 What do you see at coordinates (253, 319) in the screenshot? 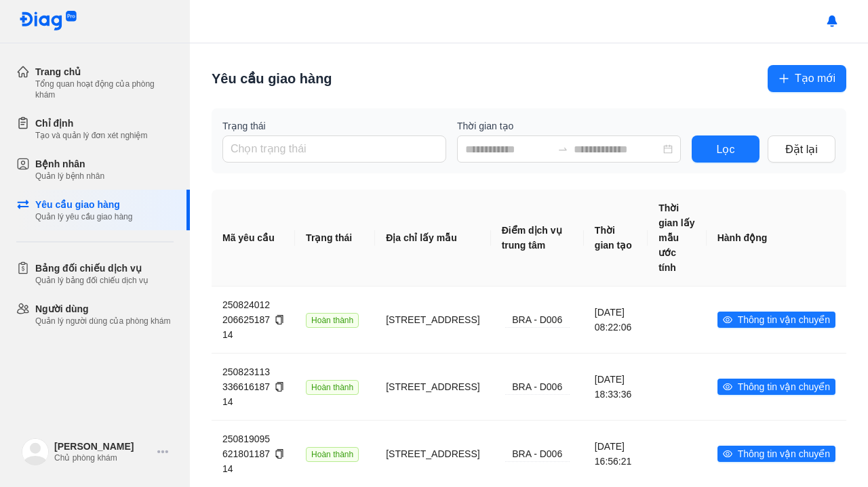
I see `div: 25082401220662518714` at bounding box center [253, 319].